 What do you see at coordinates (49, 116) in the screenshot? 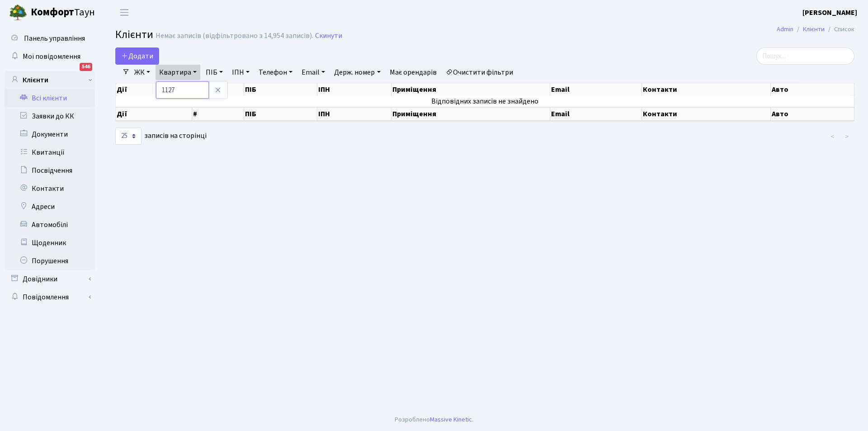
I see `a: Заявки до КК` at bounding box center [49, 116].